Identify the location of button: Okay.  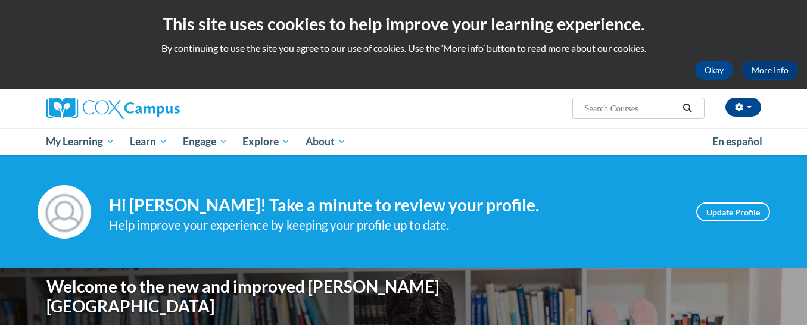
(714, 70).